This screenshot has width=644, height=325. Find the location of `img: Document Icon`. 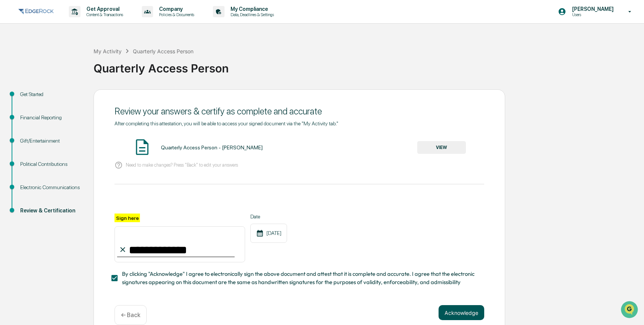

img: Document Icon is located at coordinates (143, 147).